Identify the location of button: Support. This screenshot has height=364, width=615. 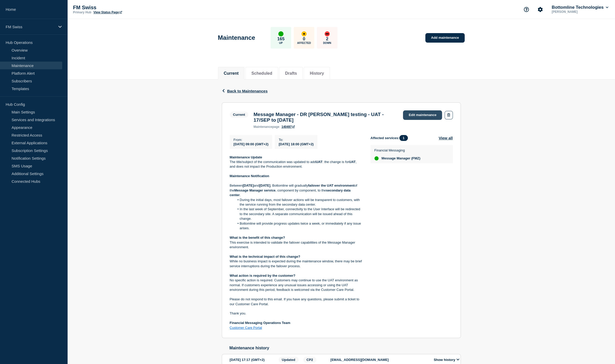
(526, 9).